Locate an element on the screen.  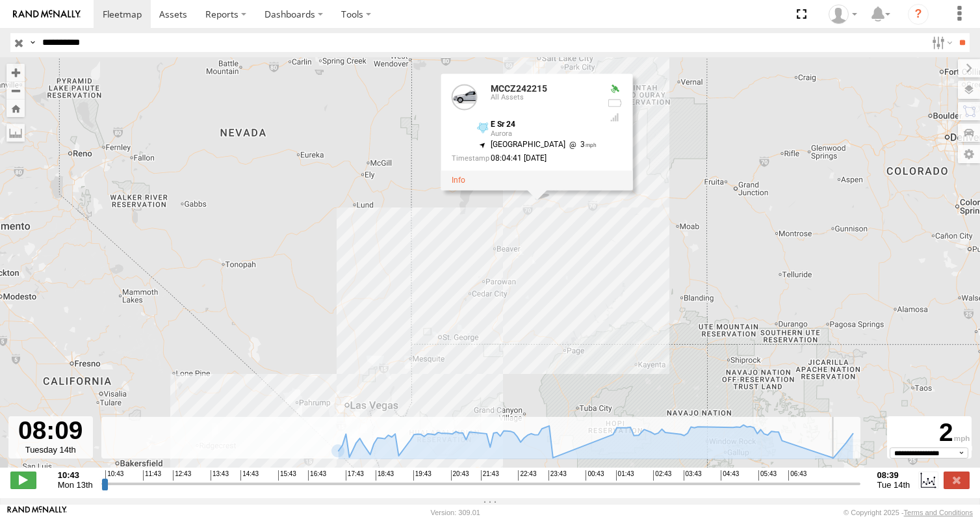
div: No battery health information received from this device. is located at coordinates (614, 104).